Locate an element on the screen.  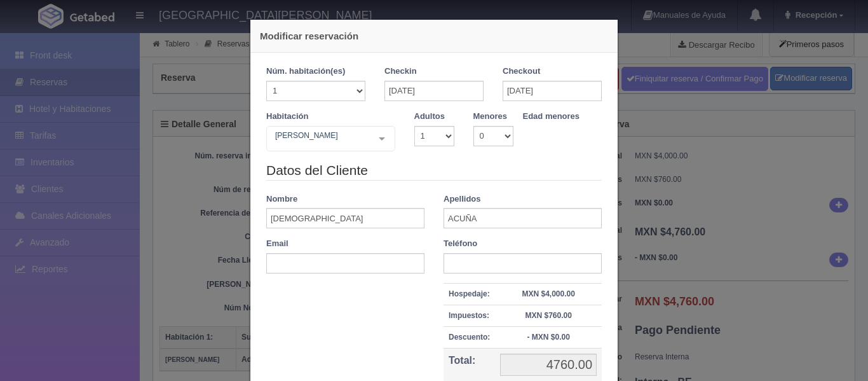
legend: Datos del Cliente is located at coordinates (434, 170).